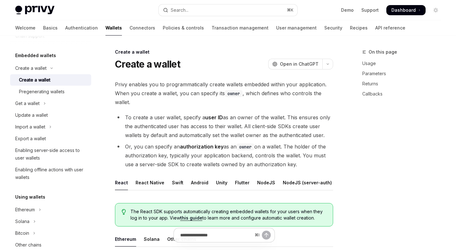  What do you see at coordinates (81, 28) in the screenshot?
I see `a: Authentication` at bounding box center [81, 28].